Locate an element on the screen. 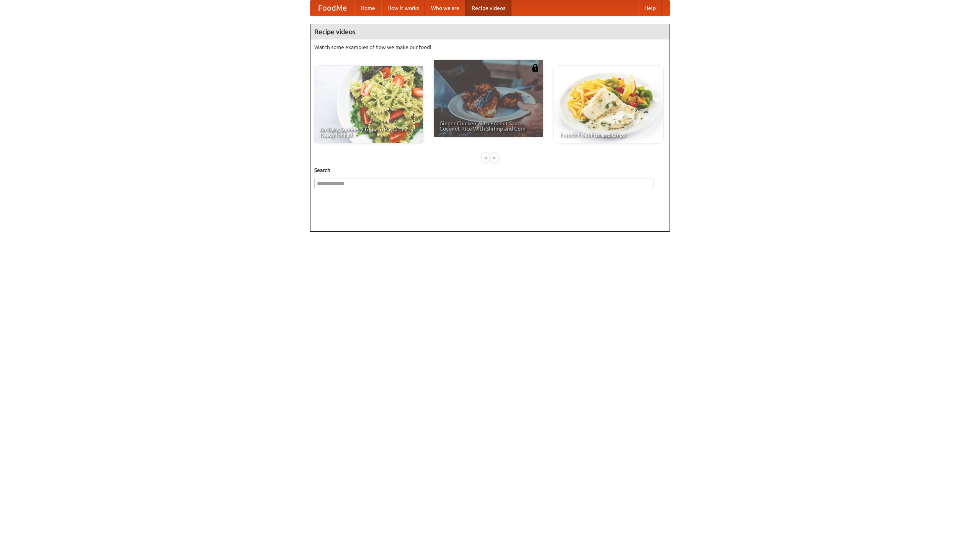 This screenshot has height=542, width=980. a: FoodMe is located at coordinates (332, 8).